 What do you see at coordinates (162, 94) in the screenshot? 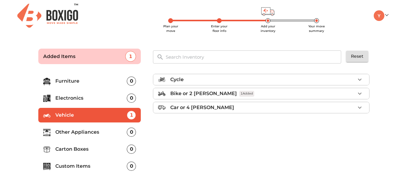
I see `img: bike` at bounding box center [162, 94].